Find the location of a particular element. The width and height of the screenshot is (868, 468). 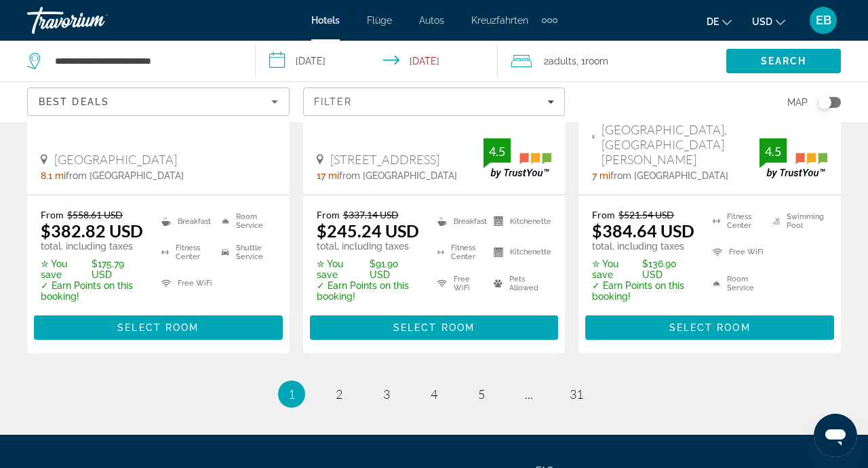

button: Benutzermenü is located at coordinates (823, 20).